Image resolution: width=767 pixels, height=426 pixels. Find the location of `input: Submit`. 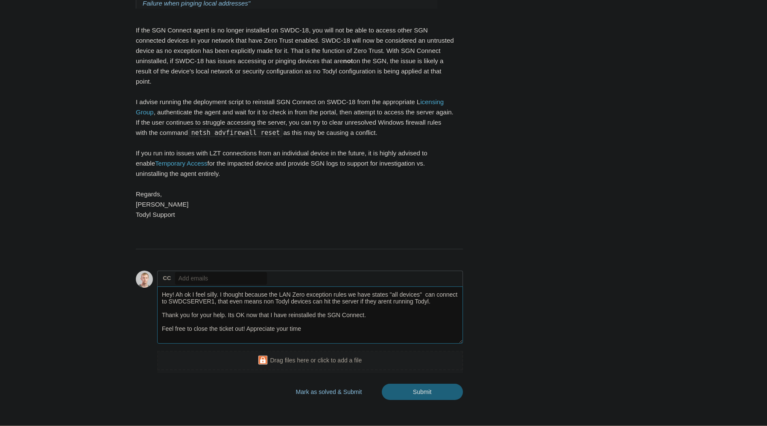

input: Submit is located at coordinates (422, 392).